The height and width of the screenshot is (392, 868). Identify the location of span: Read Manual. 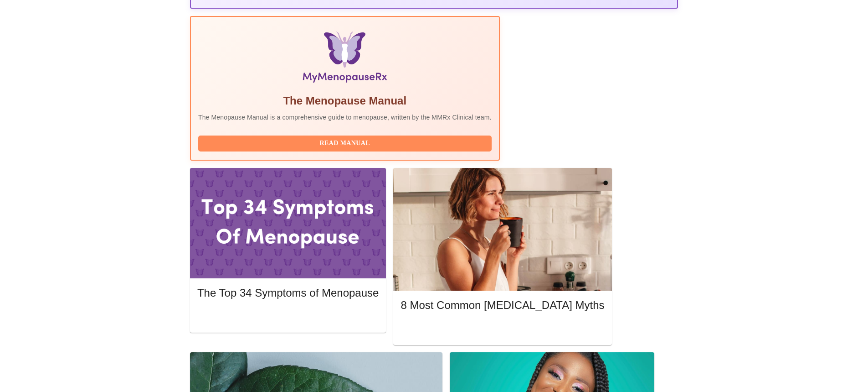
(345, 143).